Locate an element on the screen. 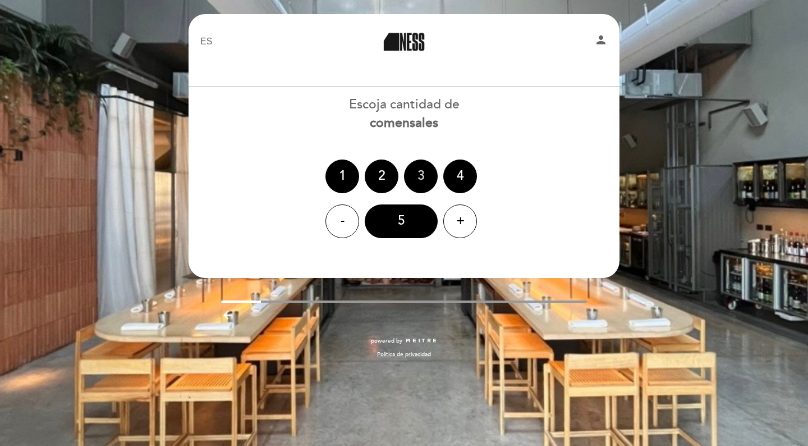  button: person is located at coordinates (601, 42).